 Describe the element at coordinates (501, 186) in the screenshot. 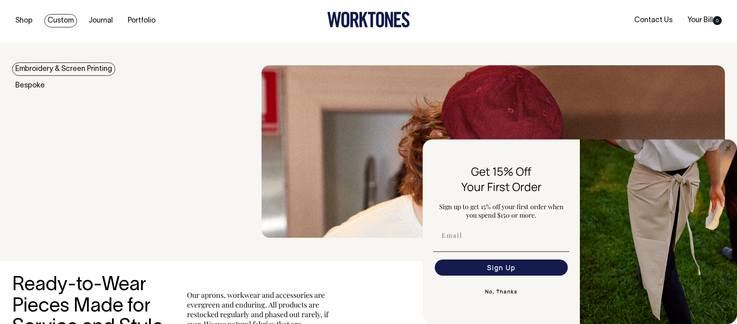

I see `span: Your First Order` at that location.